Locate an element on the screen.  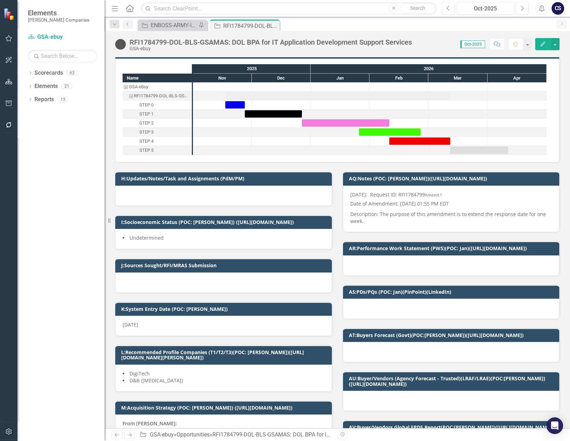
p: Description: The purpose of this amendment is to extend the response date for one week. is located at coordinates (452, 217).